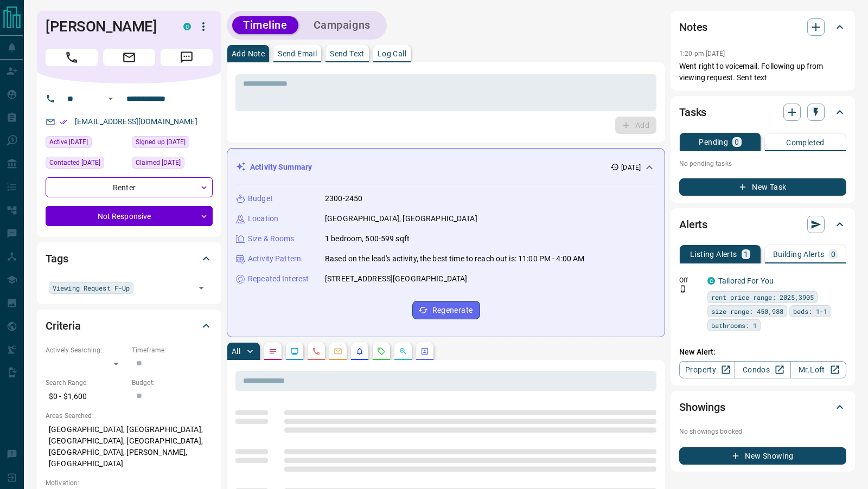 This screenshot has width=868, height=489. Describe the element at coordinates (129, 326) in the screenshot. I see `div: Criteria` at that location.